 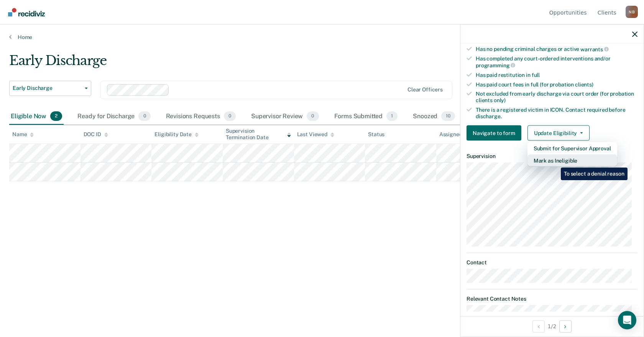 I want to click on div: DOC ID, so click(x=95, y=135).